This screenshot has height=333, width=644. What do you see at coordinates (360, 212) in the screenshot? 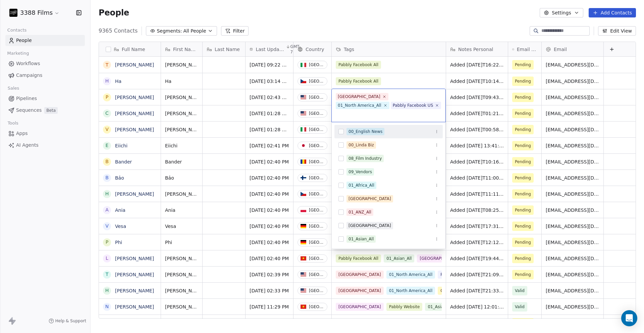
I see `div: 01_ANZ_All` at bounding box center [360, 212].